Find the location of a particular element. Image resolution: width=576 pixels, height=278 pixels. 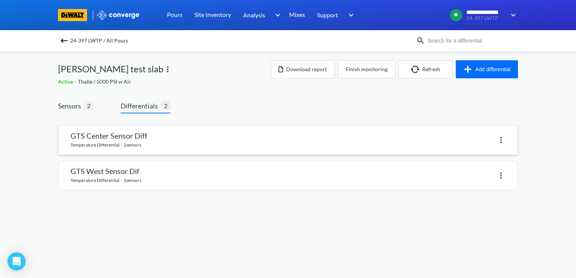

span: Support is located at coordinates (328, 15).